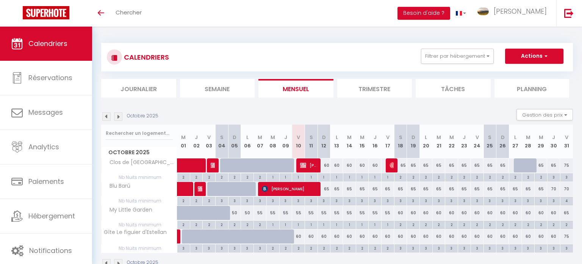  What do you see at coordinates (414, 141) in the screenshot?
I see `th: 19` at bounding box center [414, 141].